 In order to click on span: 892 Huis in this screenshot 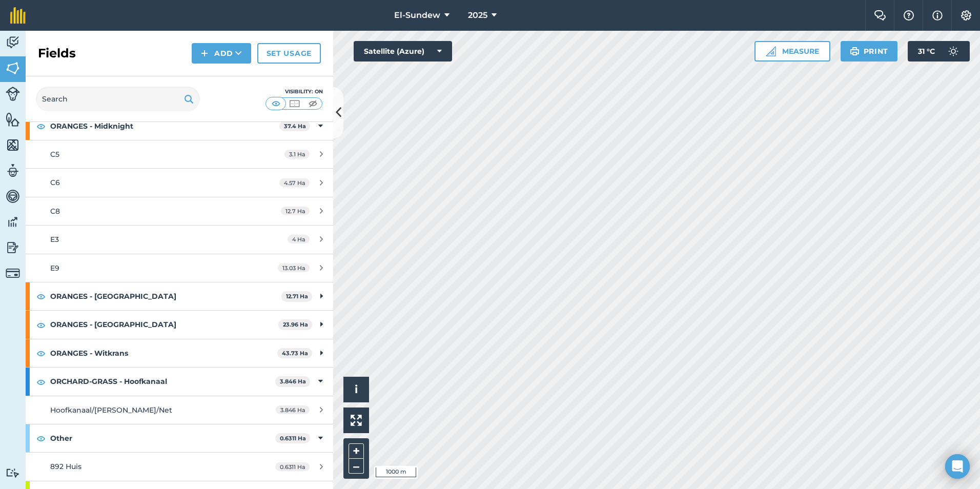, I will do `click(66, 466)`.